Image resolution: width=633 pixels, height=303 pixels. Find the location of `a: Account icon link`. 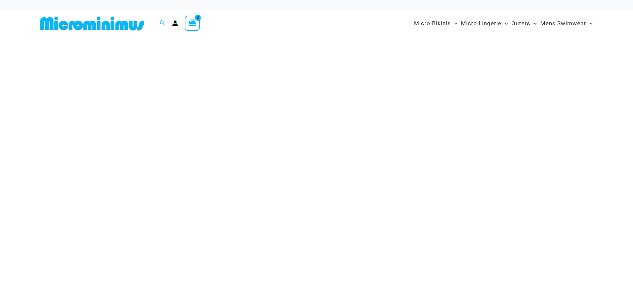

a: Account icon link is located at coordinates (175, 23).